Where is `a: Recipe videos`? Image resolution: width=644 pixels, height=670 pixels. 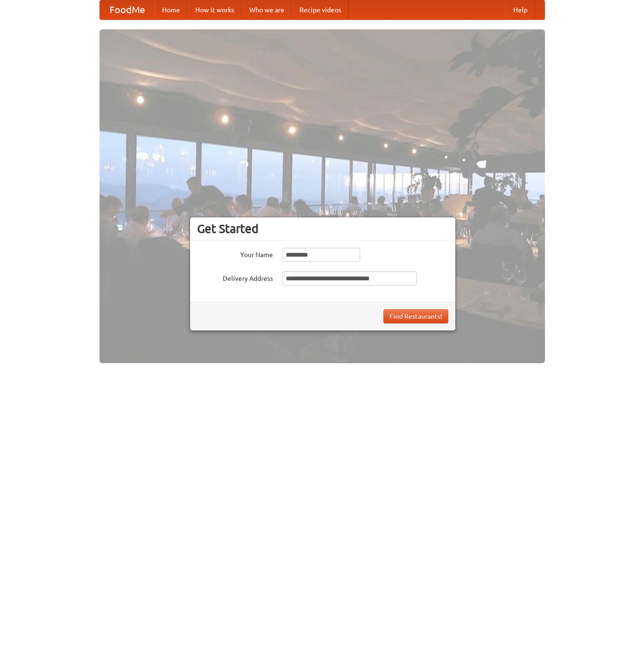 a: Recipe videos is located at coordinates (320, 10).